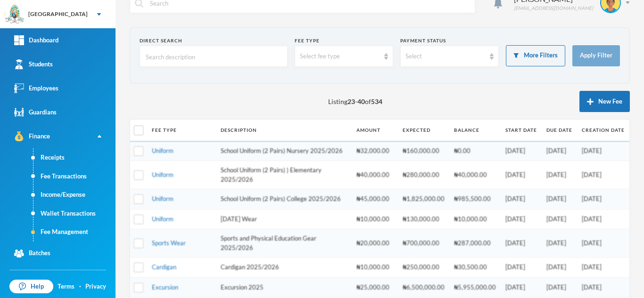 This screenshot has width=644, height=298. What do you see at coordinates (423, 287) in the screenshot?
I see `td: ₦6,500,000.00` at bounding box center [423, 287].